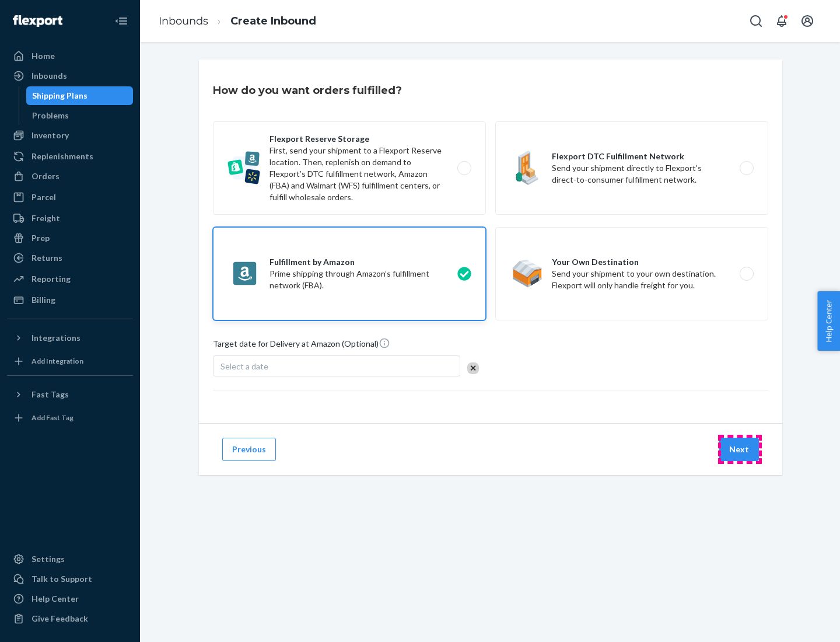  Describe the element at coordinates (302, 346) in the screenshot. I see `span: Target date for Delivery at Amazon (Optional)` at that location.